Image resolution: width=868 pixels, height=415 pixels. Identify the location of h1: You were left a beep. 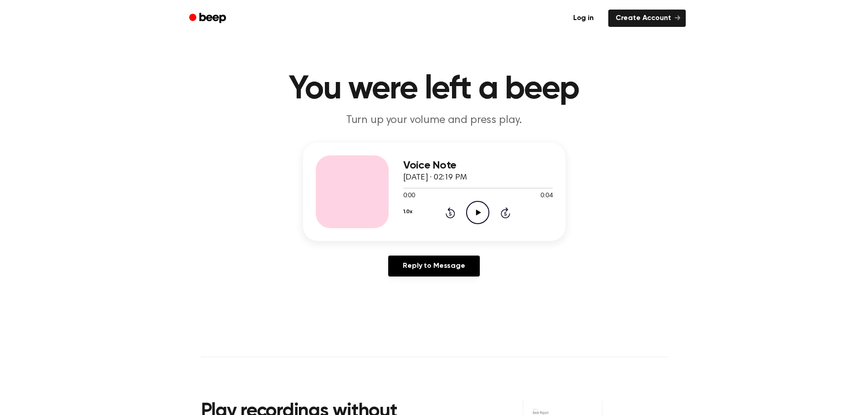
(434, 89).